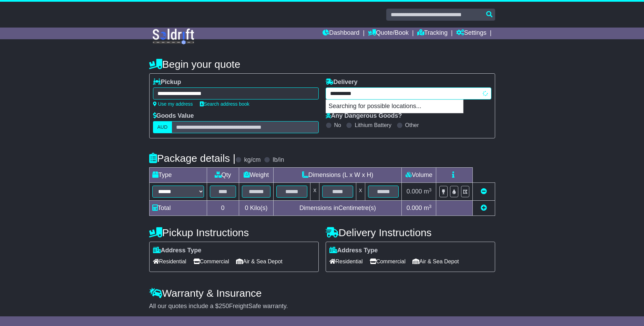  Describe the element at coordinates (278, 160) in the screenshot. I see `label: lb/in` at that location.